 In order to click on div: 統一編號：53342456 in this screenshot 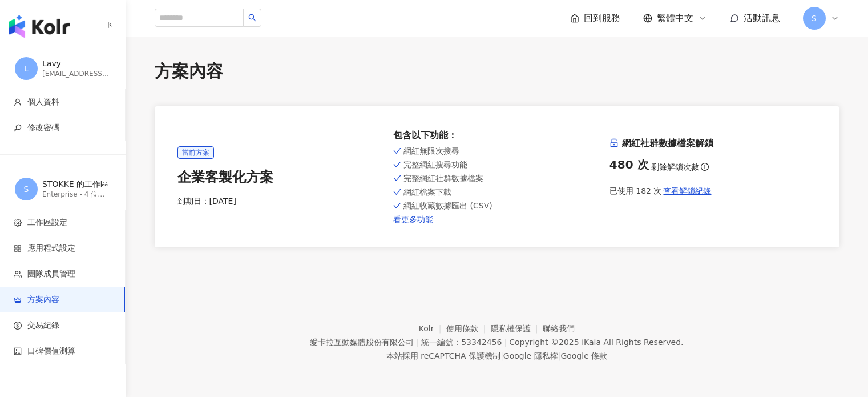, I will do `click(461, 342)`.